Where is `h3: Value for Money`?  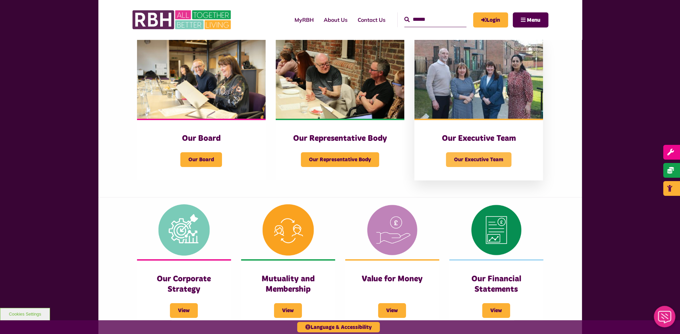 h3: Value for Money is located at coordinates (392, 279).